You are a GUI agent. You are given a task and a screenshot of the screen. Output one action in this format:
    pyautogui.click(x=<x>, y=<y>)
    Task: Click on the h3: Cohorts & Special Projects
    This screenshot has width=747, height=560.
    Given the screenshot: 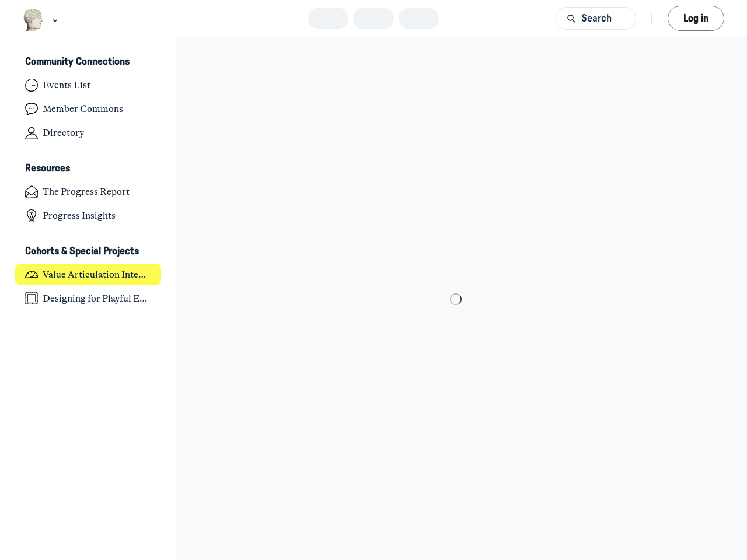 What is the action you would take?
    pyautogui.click(x=82, y=251)
    